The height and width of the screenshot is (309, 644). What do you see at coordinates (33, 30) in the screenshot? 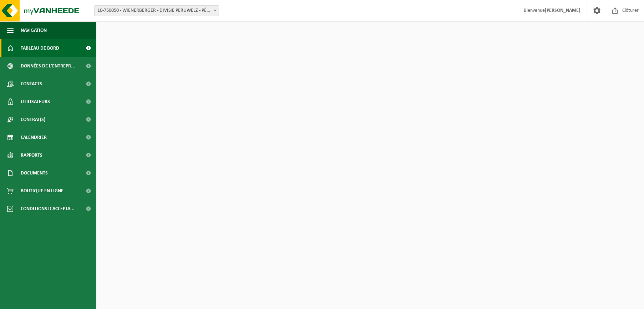
I see `span: Navigation` at bounding box center [33, 30].